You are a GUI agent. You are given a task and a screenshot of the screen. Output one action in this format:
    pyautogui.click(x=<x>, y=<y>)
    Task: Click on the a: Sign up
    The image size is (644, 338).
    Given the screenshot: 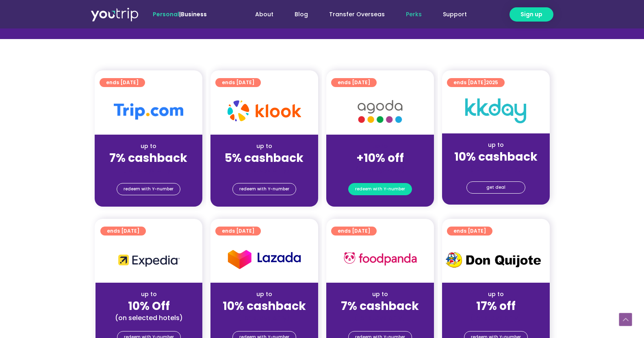 What is the action you would take?
    pyautogui.click(x=532, y=14)
    